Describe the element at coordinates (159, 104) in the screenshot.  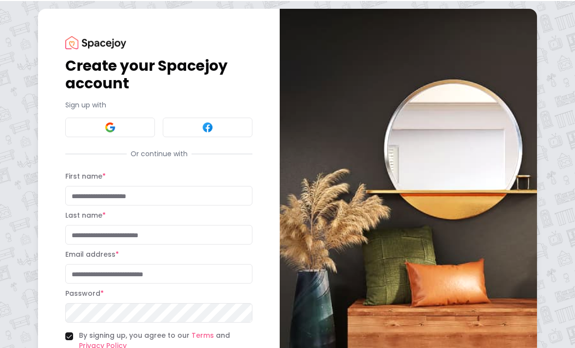
I see `p: Sign up with` at that location.